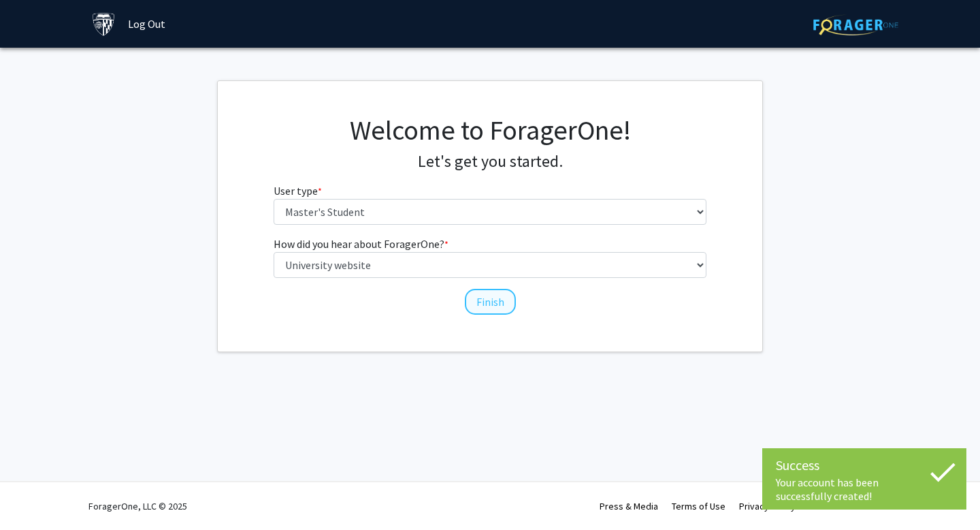  I want to click on a: Press & Media, so click(629, 506).